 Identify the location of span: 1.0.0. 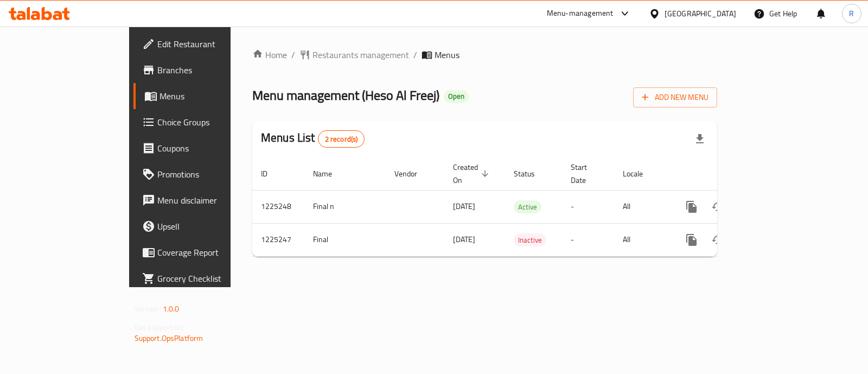
(171, 308).